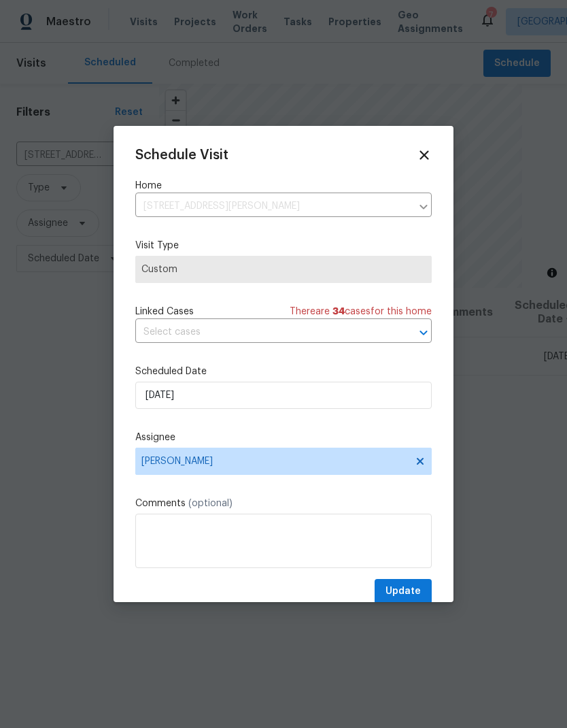 The width and height of the screenshot is (567, 728). Describe the element at coordinates (361, 312) in the screenshot. I see `span: There are case s for this home` at that location.